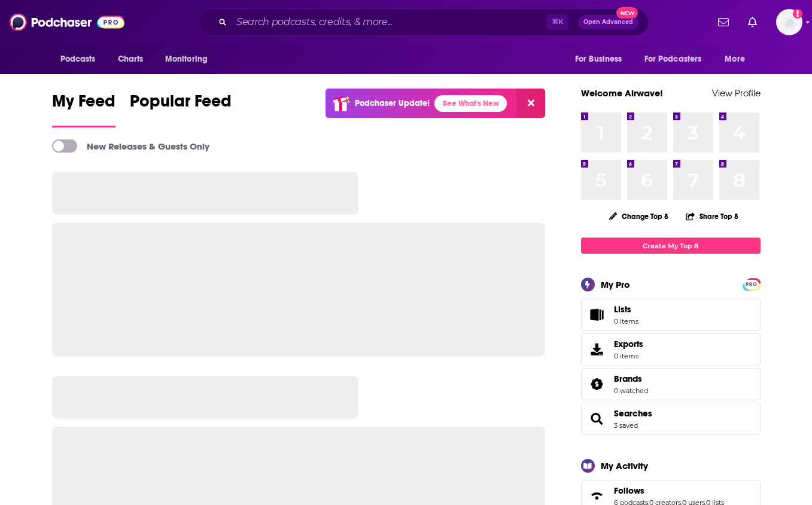 Image resolution: width=812 pixels, height=505 pixels. I want to click on div: Search podcasts, credits, & more..., so click(424, 22).